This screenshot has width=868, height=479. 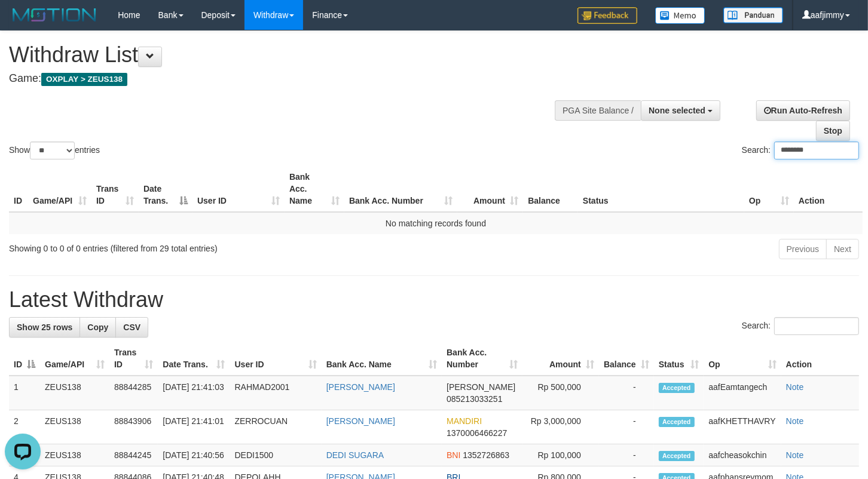 What do you see at coordinates (561, 455) in the screenshot?
I see `td: Rp 100,000` at bounding box center [561, 455].